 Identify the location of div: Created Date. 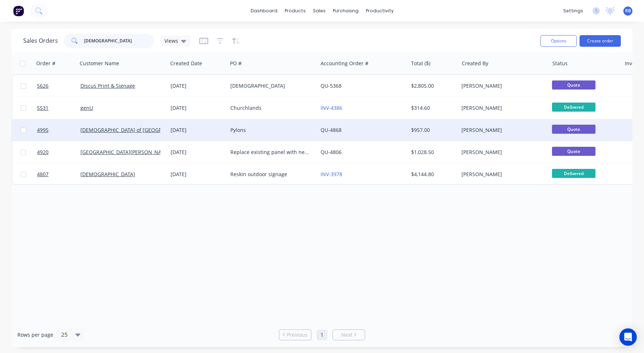
(186, 63).